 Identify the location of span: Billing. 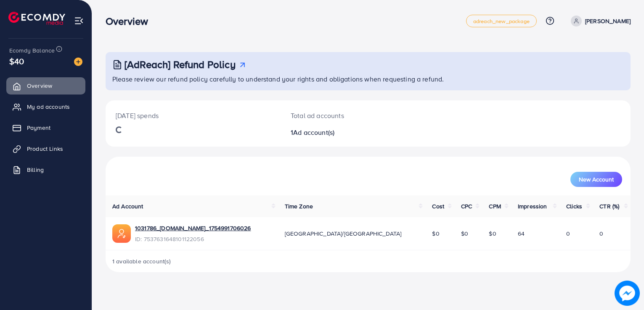
(36, 170).